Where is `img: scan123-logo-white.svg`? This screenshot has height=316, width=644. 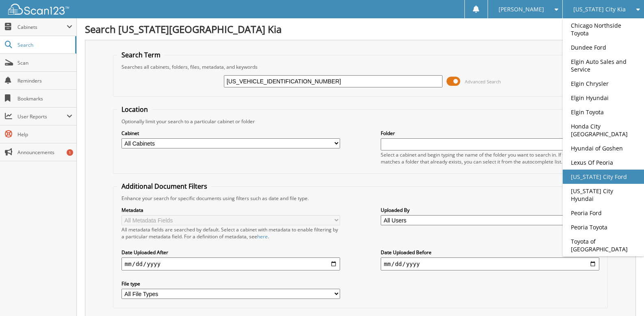 img: scan123-logo-white.svg is located at coordinates (39, 9).